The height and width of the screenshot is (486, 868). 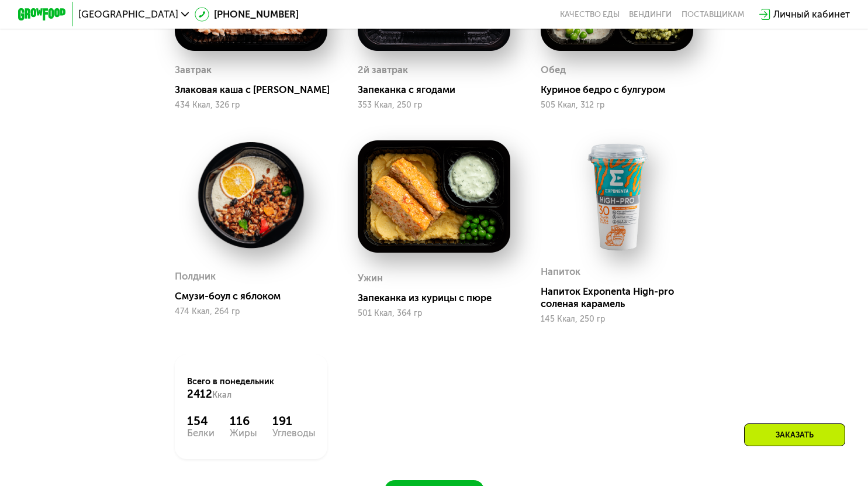 What do you see at coordinates (439, 297) in the screenshot?
I see `div: Запеканка из курицы с пюре` at bounding box center [439, 297].